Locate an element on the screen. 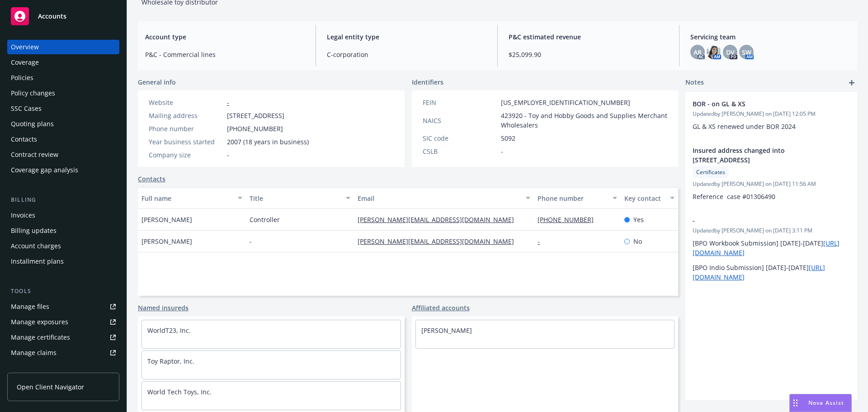  a: Manage exposures is located at coordinates (63, 321).